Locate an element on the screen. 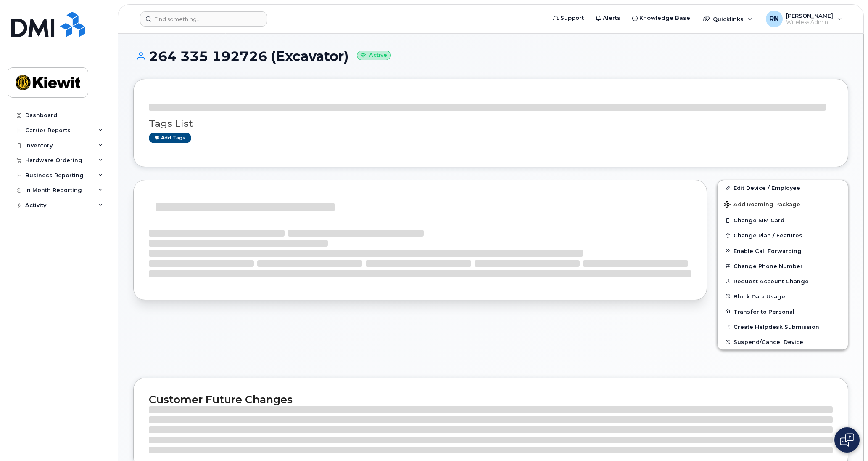  button: Change Plan / Features is located at coordinates (783, 236).